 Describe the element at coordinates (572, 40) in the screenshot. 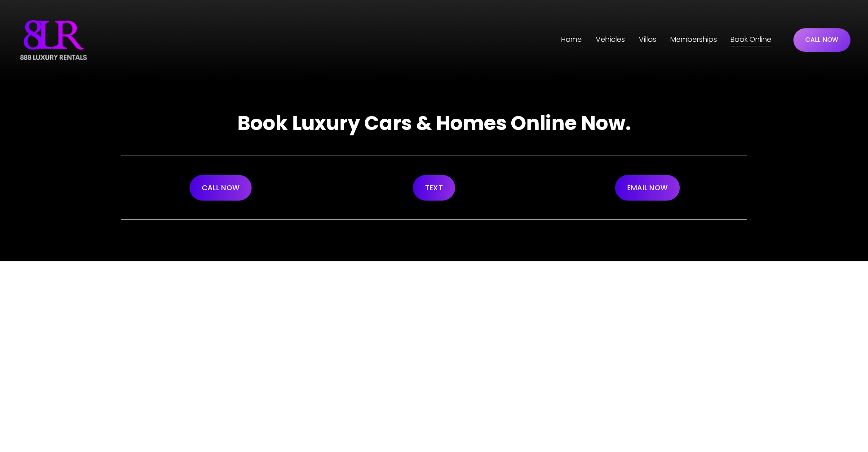

I see `a: Home` at that location.